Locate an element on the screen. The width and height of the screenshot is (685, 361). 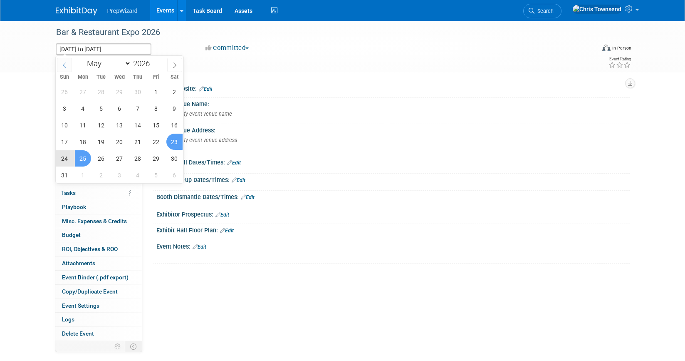
span: Mon is located at coordinates (83, 77).